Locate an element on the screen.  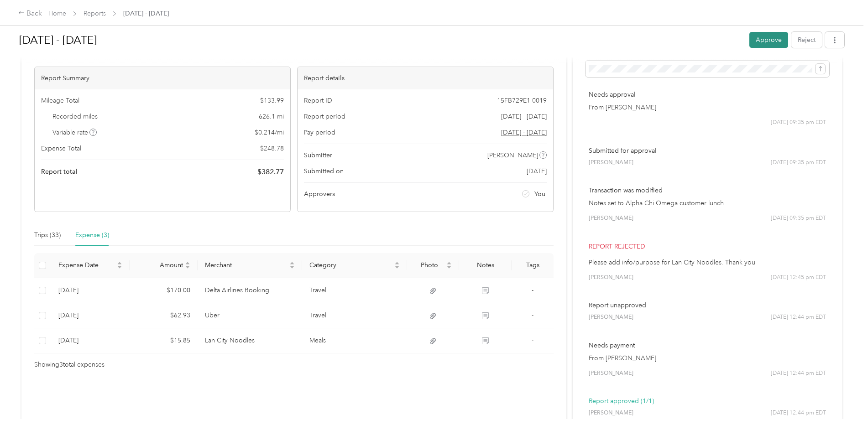
a: Home is located at coordinates (57, 13).